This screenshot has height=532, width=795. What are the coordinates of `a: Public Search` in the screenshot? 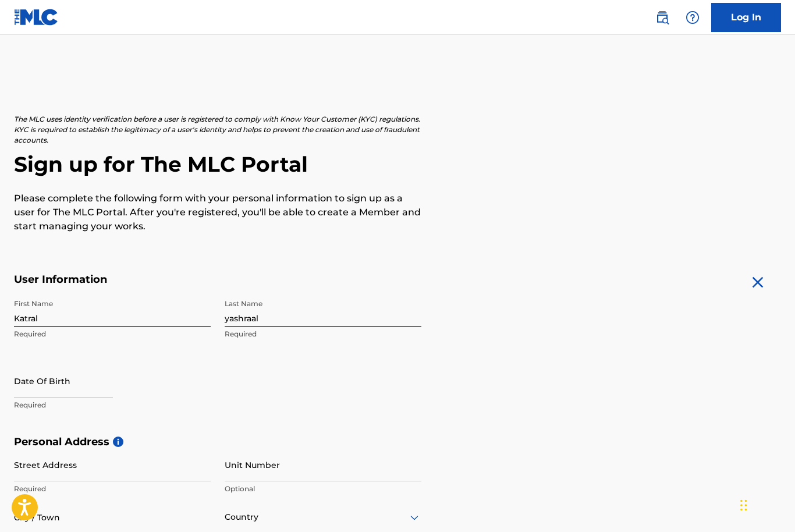 It's located at (662, 17).